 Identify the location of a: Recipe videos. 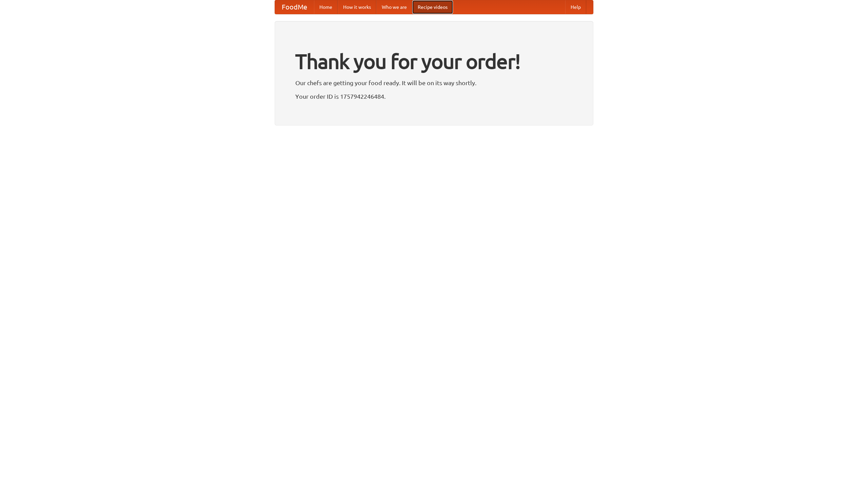
(433, 7).